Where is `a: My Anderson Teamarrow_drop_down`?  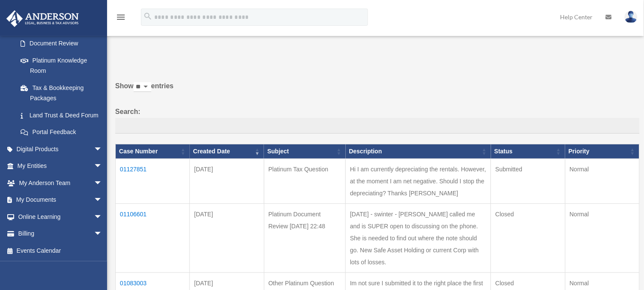
a: My Anderson Teamarrow_drop_down is located at coordinates (60, 183).